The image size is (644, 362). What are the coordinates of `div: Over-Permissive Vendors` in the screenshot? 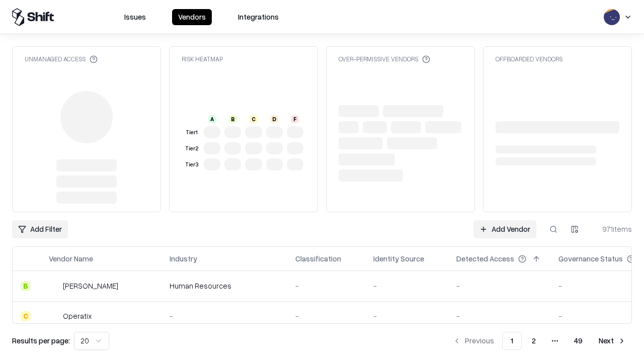 It's located at (384, 59).